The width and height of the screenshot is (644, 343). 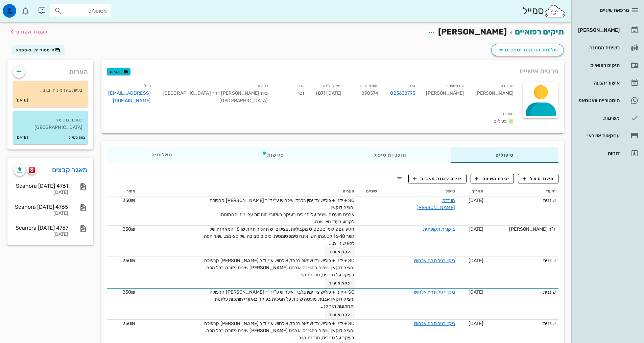 What do you see at coordinates (50, 70) in the screenshot?
I see `div: הערות` at bounding box center [50, 70].